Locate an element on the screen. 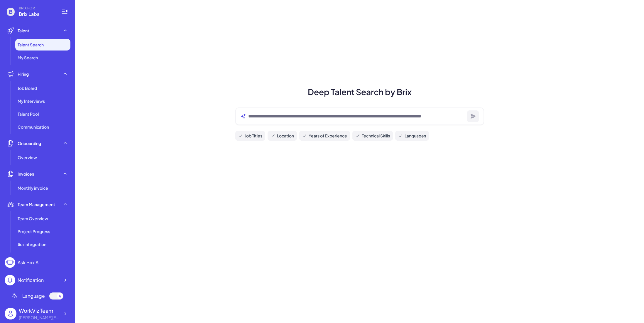 This screenshot has height=323, width=644. img: user_logo.png is located at coordinates (10, 314).